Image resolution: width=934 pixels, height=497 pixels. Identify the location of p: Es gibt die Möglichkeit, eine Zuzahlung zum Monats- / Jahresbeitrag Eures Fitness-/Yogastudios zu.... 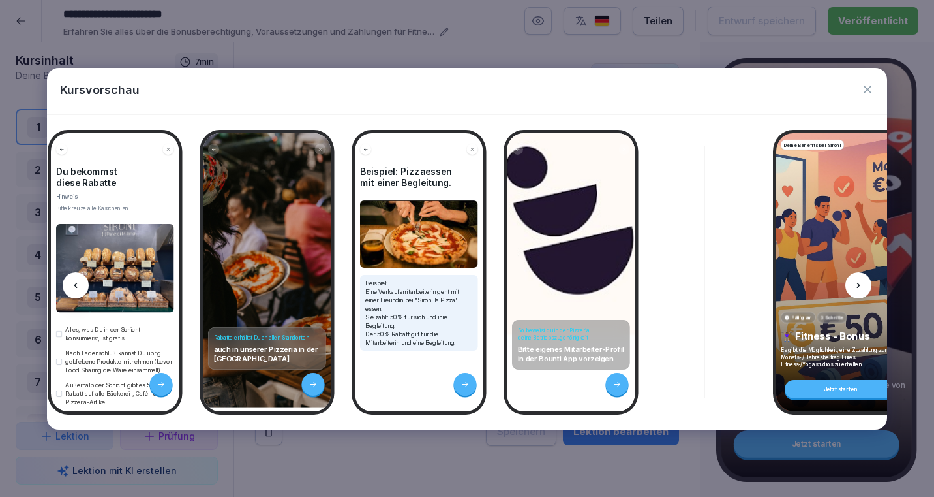
(840, 356).